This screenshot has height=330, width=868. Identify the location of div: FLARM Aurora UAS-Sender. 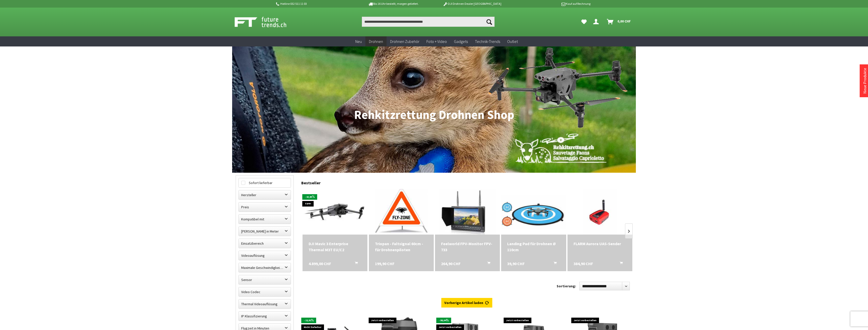
(600, 244).